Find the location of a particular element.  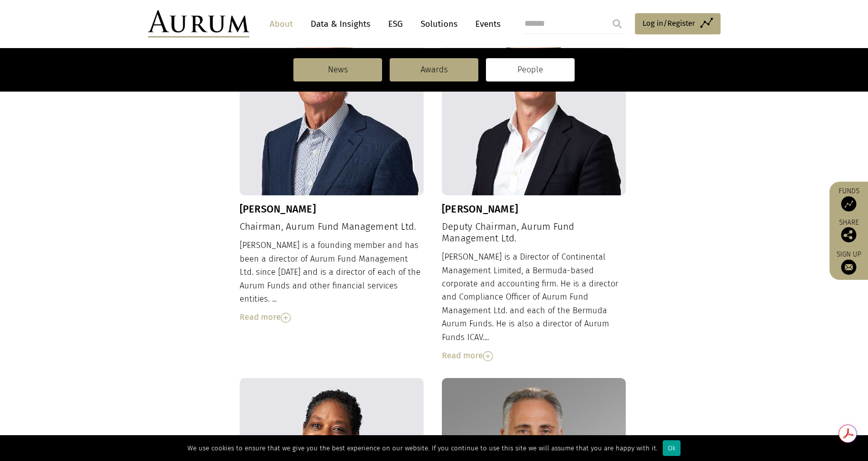

h4: Deputy Chairman, Aurum Fund Management Ltd. is located at coordinates (534, 233).